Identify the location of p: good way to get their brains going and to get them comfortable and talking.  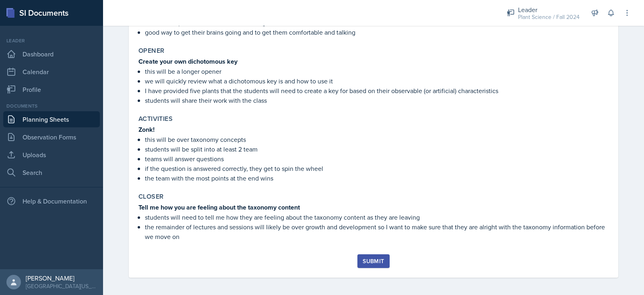
(377, 32).